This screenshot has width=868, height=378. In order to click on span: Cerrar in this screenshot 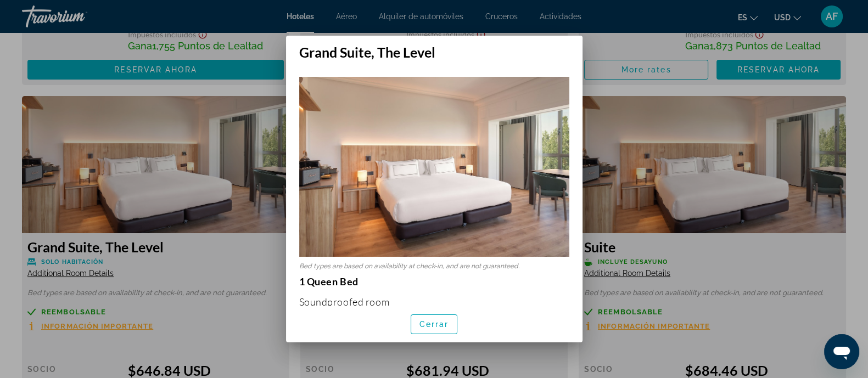, I will do `click(434, 324)`.